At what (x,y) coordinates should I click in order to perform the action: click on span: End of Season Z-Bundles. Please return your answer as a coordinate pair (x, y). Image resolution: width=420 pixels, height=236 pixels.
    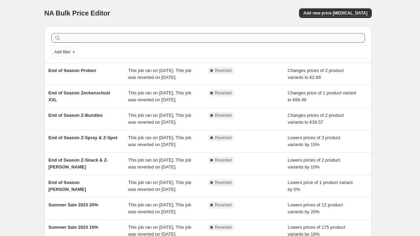
    Looking at the image, I should click on (75, 115).